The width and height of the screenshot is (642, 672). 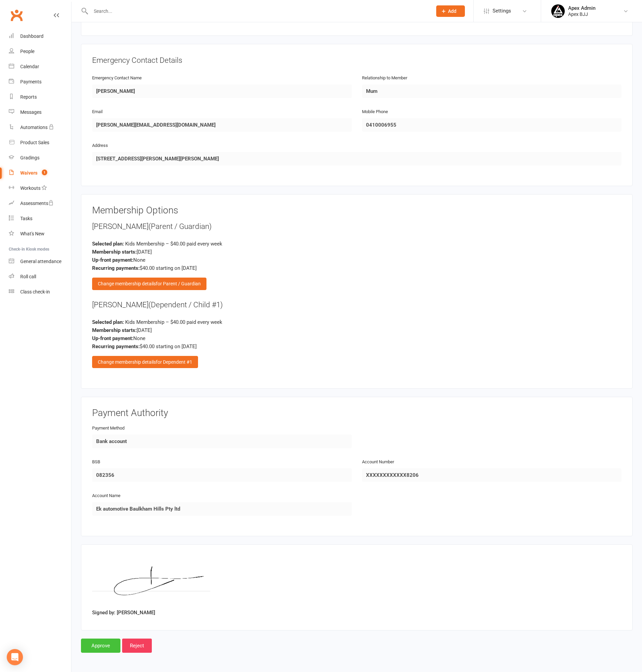 What do you see at coordinates (174, 362) in the screenshot?
I see `span: for Dependent #1` at bounding box center [174, 362].